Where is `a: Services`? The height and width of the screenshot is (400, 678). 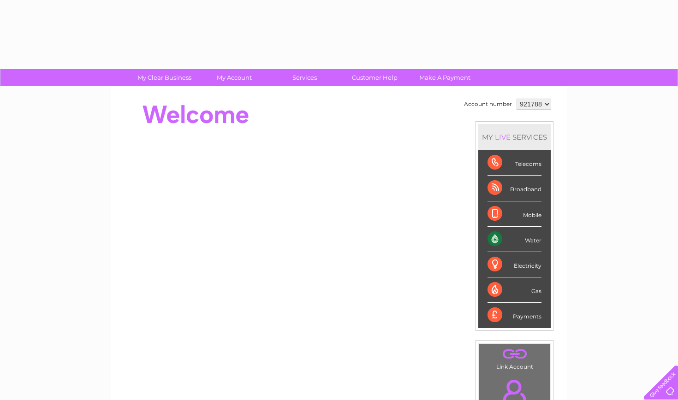 a: Services is located at coordinates (305, 78).